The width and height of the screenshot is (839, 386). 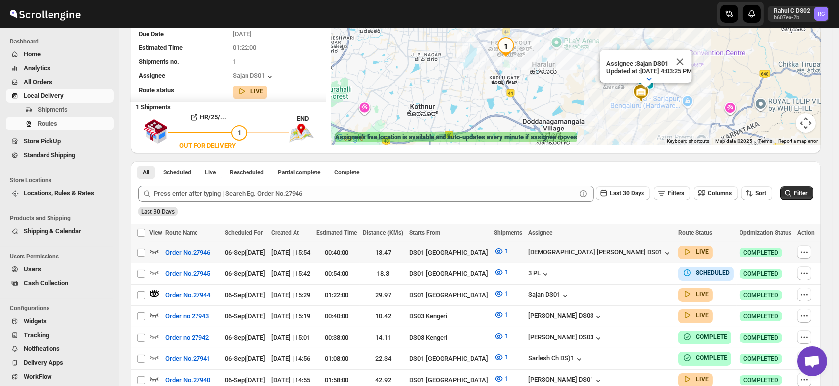 What do you see at coordinates (60, 124) in the screenshot?
I see `button: Routes` at bounding box center [60, 124].